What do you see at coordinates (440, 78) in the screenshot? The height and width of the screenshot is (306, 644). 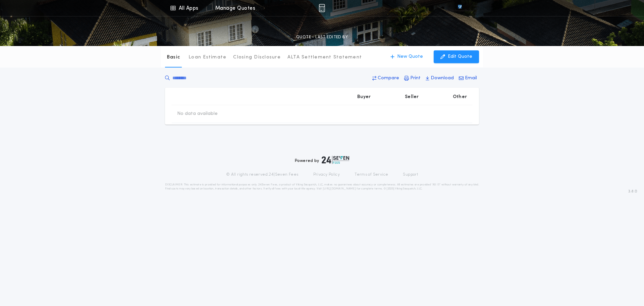 I see `button: Download` at bounding box center [440, 78].